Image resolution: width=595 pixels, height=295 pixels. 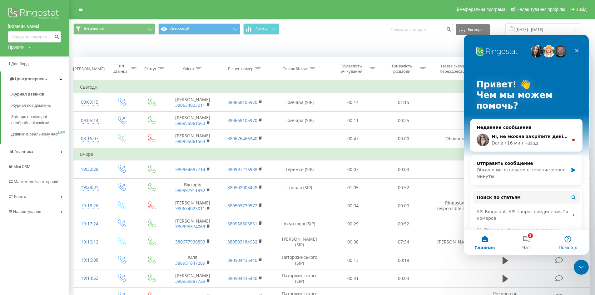 I want to click on span: Центр звернень, so click(x=31, y=79).